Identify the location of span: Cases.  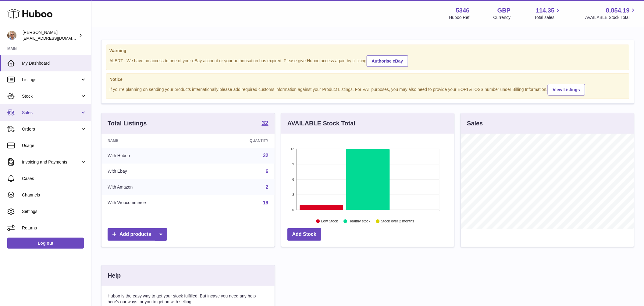
(54, 178).